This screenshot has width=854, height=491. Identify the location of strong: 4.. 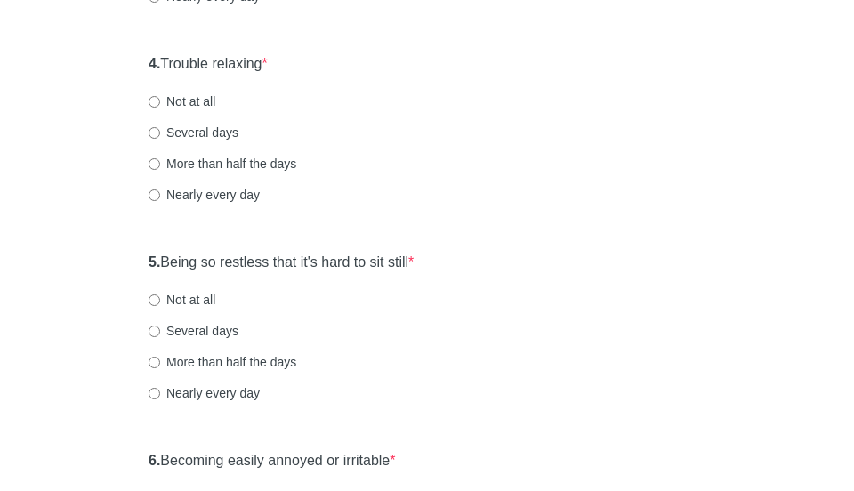
(154, 63).